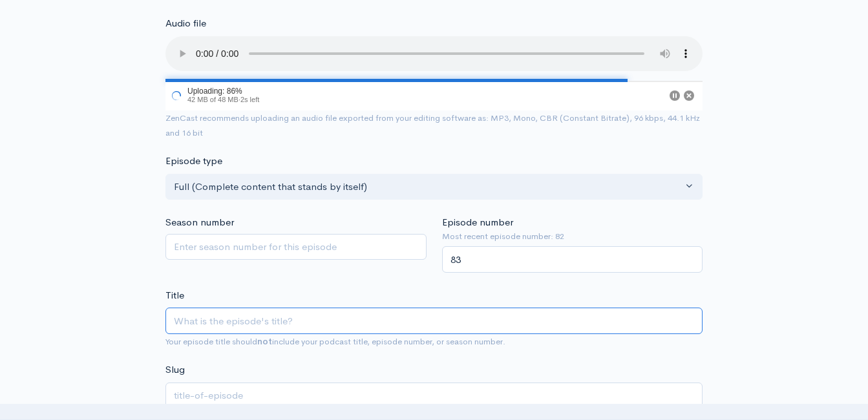 The height and width of the screenshot is (420, 868). Describe the element at coordinates (433, 320) in the screenshot. I see `input: What is the episode's title?` at that location.